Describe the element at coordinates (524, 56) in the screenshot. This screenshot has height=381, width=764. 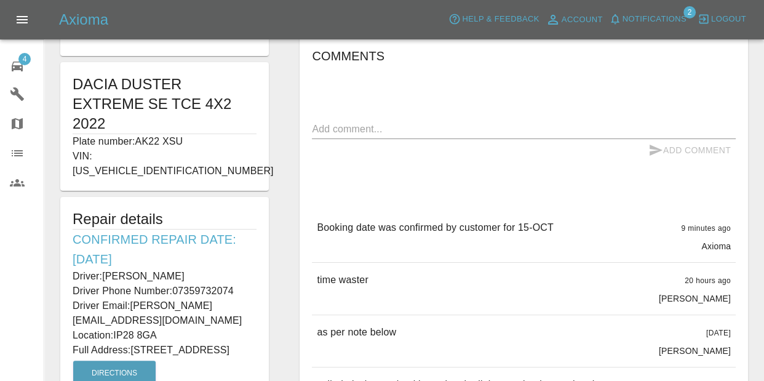
I see `h6: Comments` at that location.